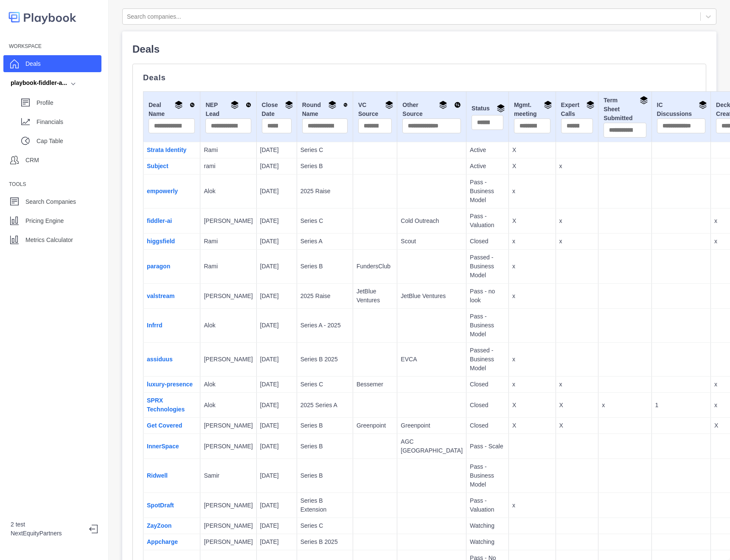  What do you see at coordinates (228, 166) in the screenshot?
I see `p: rami` at bounding box center [228, 166].